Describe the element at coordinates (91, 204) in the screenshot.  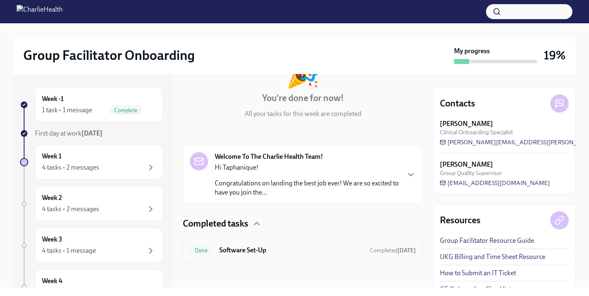
I see `a: Week 24 tasks • 2 messages` at that location.